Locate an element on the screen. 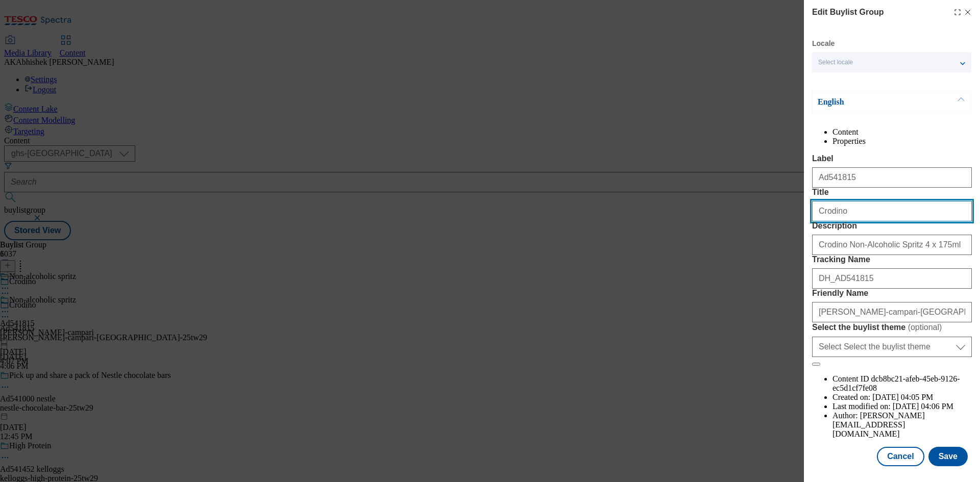 This screenshot has height=482, width=980. div: Modal is located at coordinates (892, 236).